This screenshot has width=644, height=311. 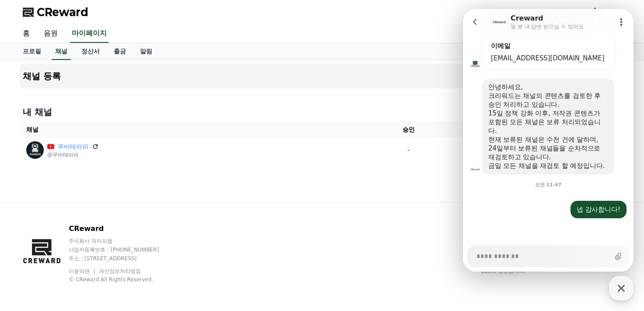 I want to click on div: 금일 모든 채널을 재검토 할 예정입니다., so click(x=85, y=157).